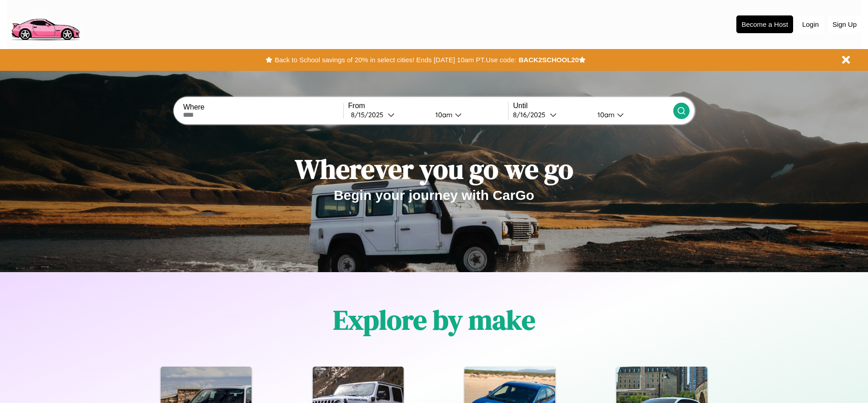 This screenshot has height=403, width=868. Describe the element at coordinates (428, 106) in the screenshot. I see `label: From` at that location.